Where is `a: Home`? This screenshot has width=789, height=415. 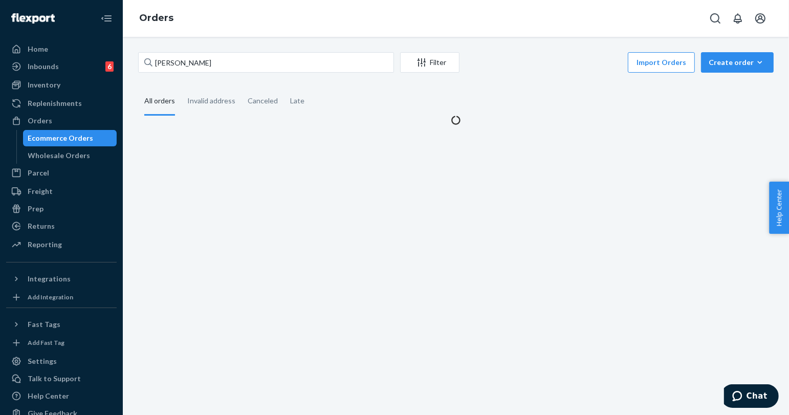 a: Home is located at coordinates (61, 49).